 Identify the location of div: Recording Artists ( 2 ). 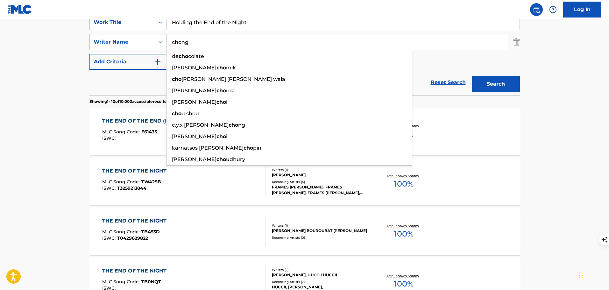
(320, 282).